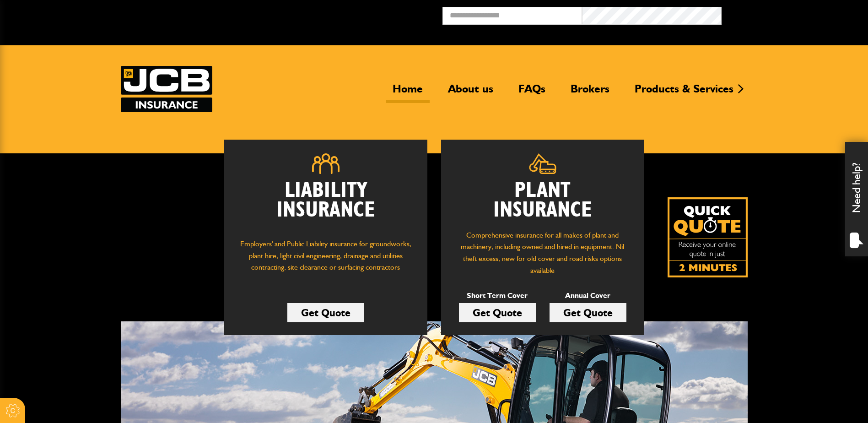 This screenshot has width=868, height=423. I want to click on a: About us, so click(470, 92).